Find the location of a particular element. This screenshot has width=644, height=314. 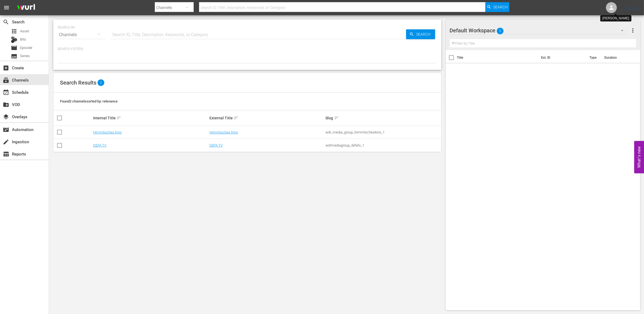

span: menu is located at coordinates (7, 7).